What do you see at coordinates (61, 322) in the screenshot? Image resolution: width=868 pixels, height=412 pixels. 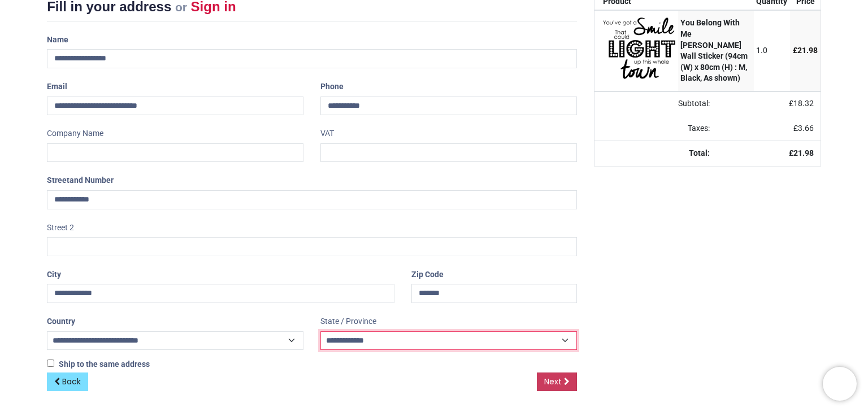 I see `label: Country` at bounding box center [61, 322].